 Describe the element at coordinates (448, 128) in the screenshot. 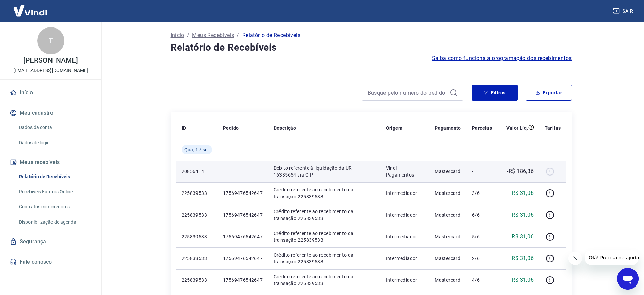

I see `p: Pagamento` at that location.